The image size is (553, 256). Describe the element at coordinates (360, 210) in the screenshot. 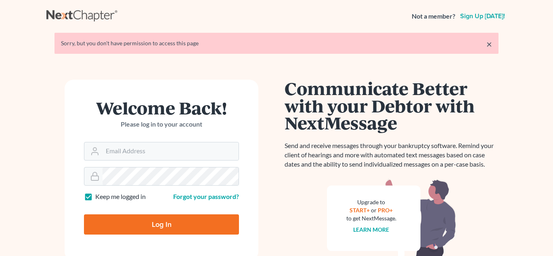

I see `a: START+` at that location.